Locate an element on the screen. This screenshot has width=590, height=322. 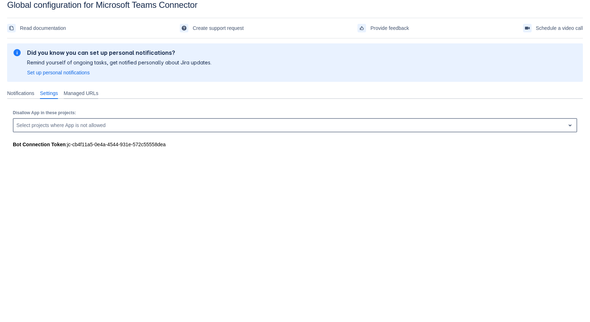
div: : jc-cb4f11a5-0e4a-4544-931e-572c55558dea is located at coordinates (295, 145).